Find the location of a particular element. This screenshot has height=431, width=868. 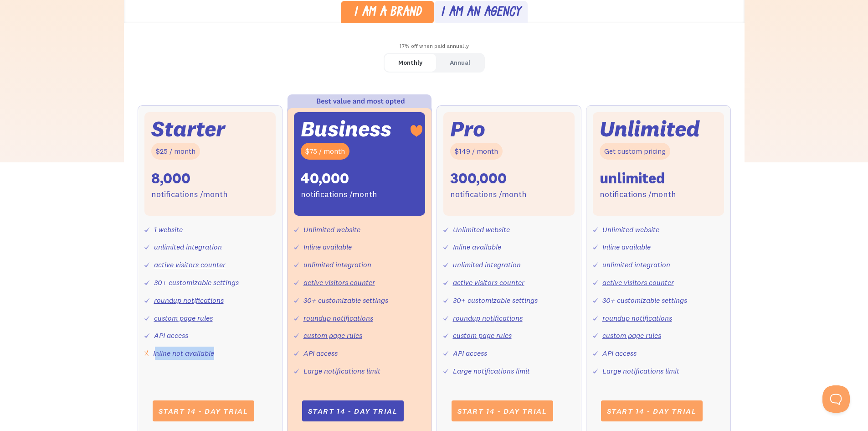

div: $149 / month is located at coordinates (476, 151).